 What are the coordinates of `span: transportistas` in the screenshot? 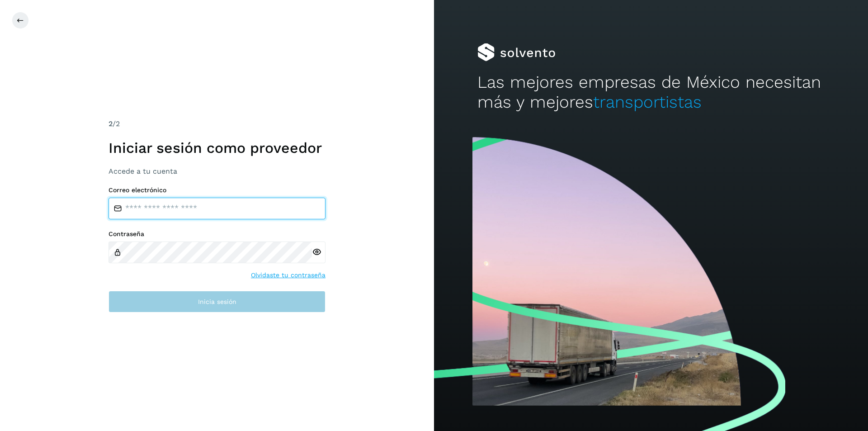 It's located at (647, 102).